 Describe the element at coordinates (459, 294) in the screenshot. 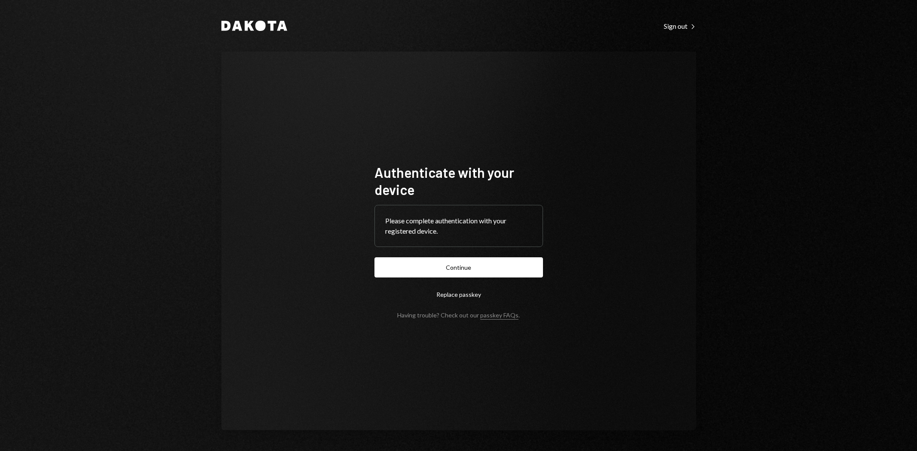

I see `button: Replace passkey` at that location.